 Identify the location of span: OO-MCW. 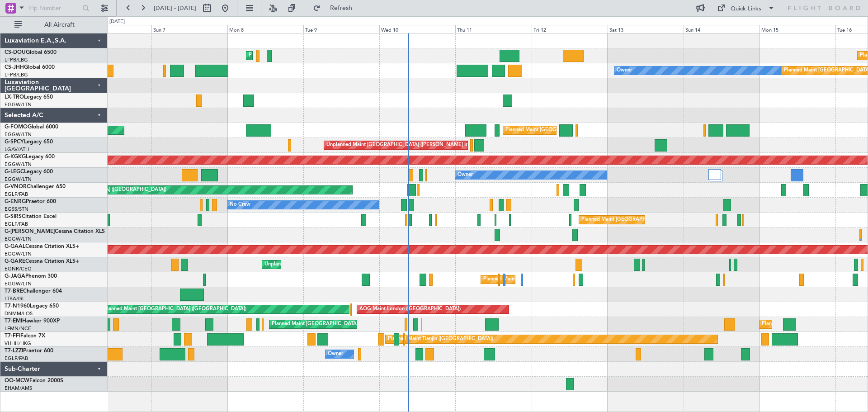
(17, 381).